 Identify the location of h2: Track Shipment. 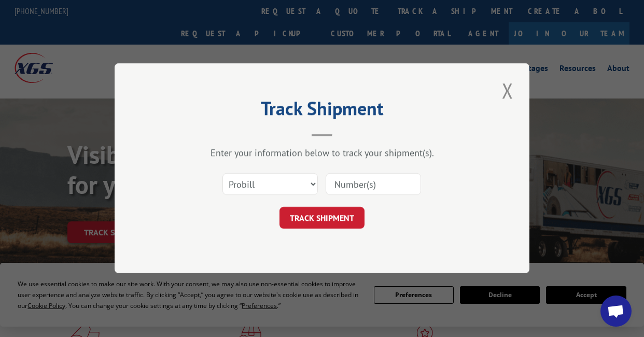
(322, 111).